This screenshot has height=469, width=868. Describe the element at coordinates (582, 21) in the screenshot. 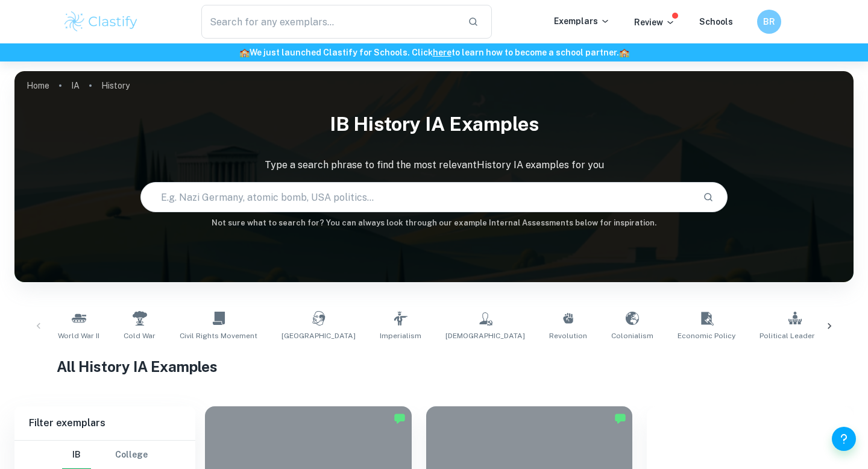

I see `p: Exemplars` at that location.